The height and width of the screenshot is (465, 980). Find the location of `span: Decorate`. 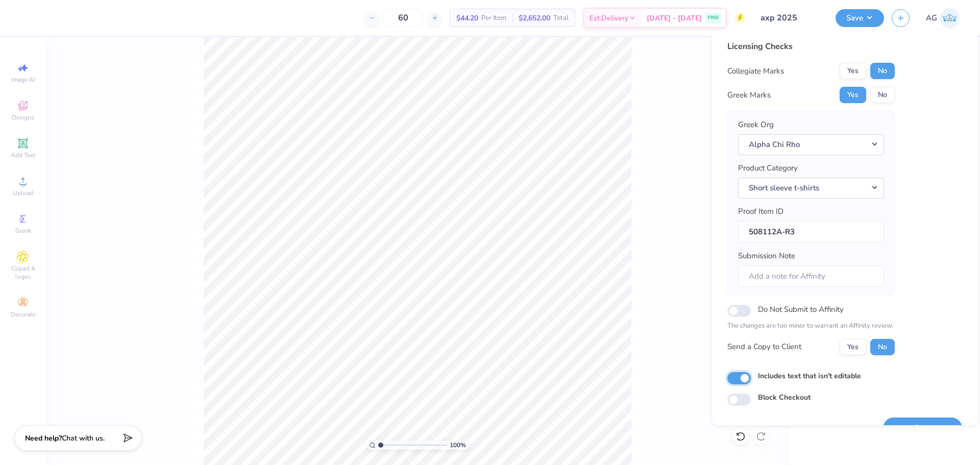

span: Decorate is located at coordinates (23, 315).